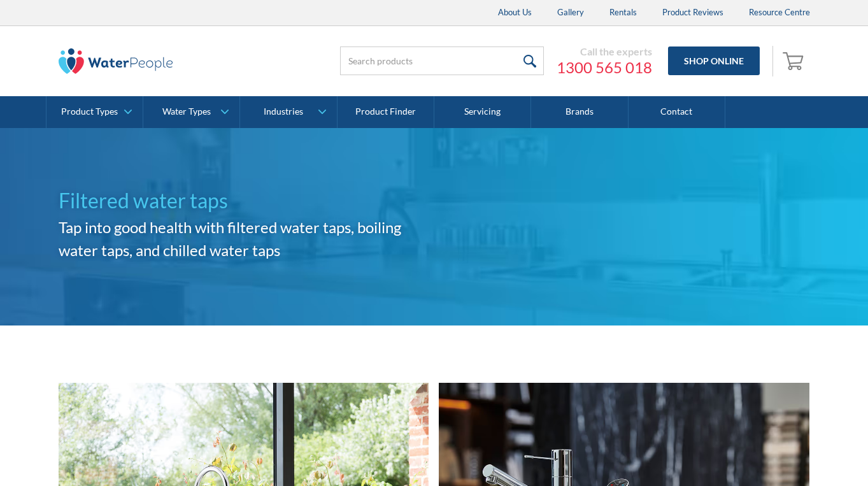 The height and width of the screenshot is (486, 868). I want to click on img: shopping cart, so click(795, 61).